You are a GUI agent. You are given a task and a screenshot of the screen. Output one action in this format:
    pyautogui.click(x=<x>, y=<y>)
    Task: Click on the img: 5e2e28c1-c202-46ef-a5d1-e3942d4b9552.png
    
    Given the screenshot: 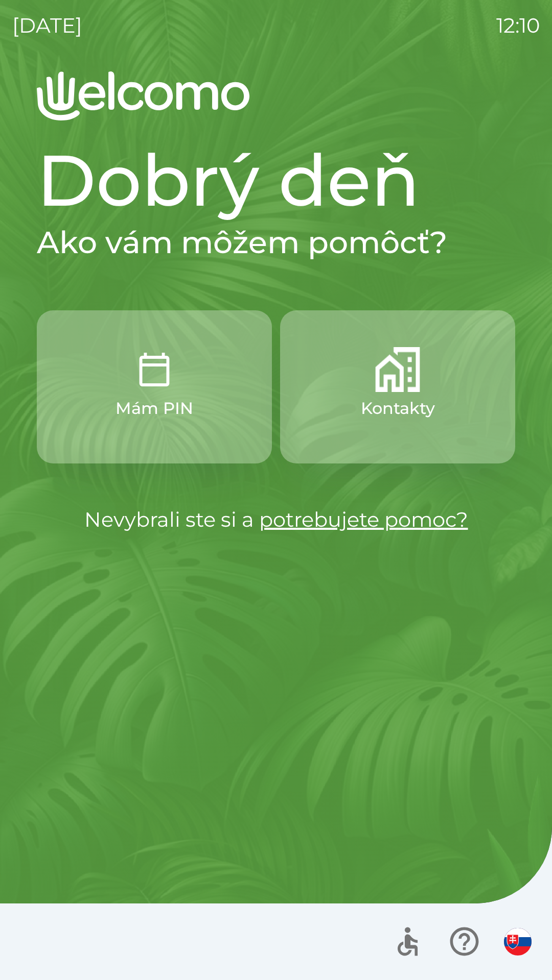 What is the action you would take?
    pyautogui.click(x=154, y=369)
    